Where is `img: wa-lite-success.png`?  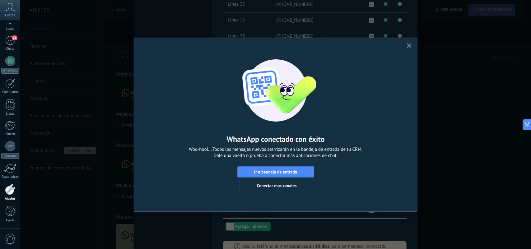 img: wa-lite-success.png is located at coordinates (276, 85).